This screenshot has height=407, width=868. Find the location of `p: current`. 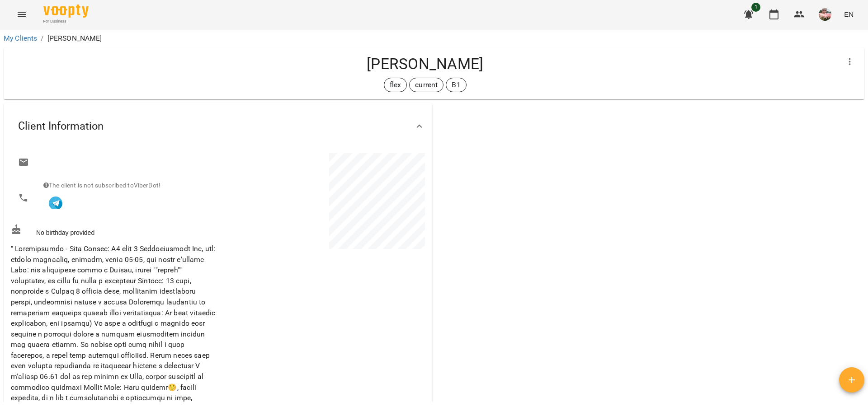

p: current is located at coordinates (427, 85).